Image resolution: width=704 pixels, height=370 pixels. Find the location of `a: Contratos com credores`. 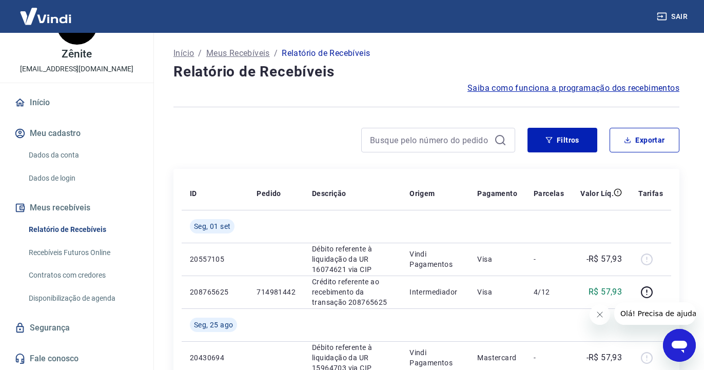

a: Contratos com credores is located at coordinates (83, 275).